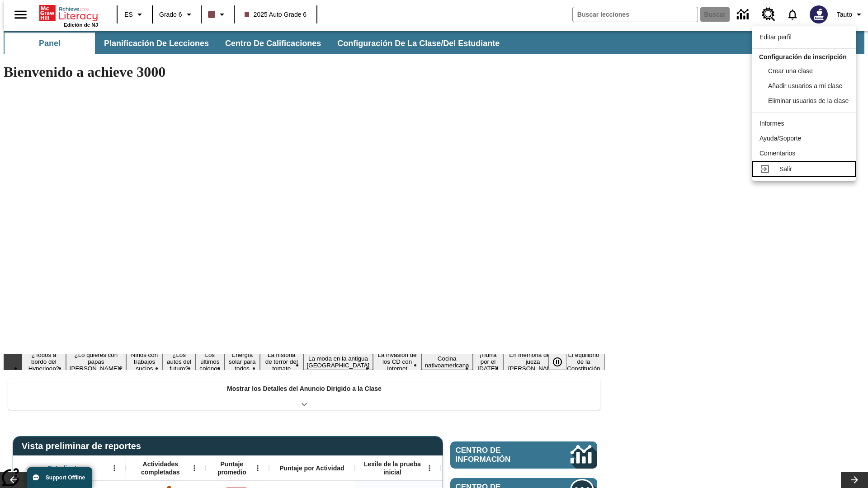  Describe the element at coordinates (776, 37) in the screenshot. I see `span: Editar perfil` at that location.